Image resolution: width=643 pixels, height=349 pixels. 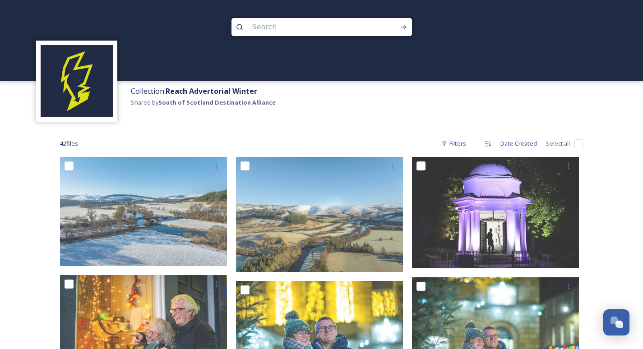 I want to click on img: images.jpeg, so click(x=77, y=81).